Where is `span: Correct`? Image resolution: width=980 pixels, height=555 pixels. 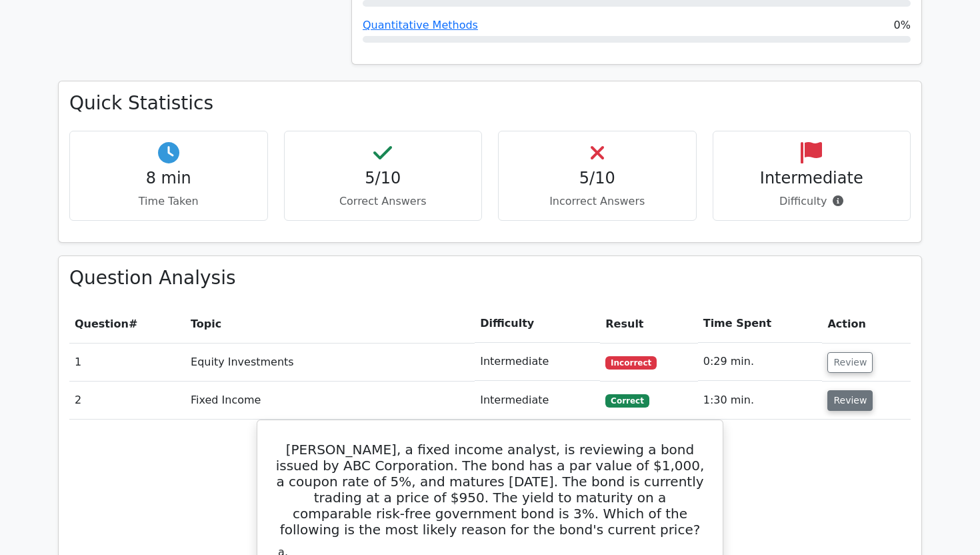
span: Correct is located at coordinates (626, 401).